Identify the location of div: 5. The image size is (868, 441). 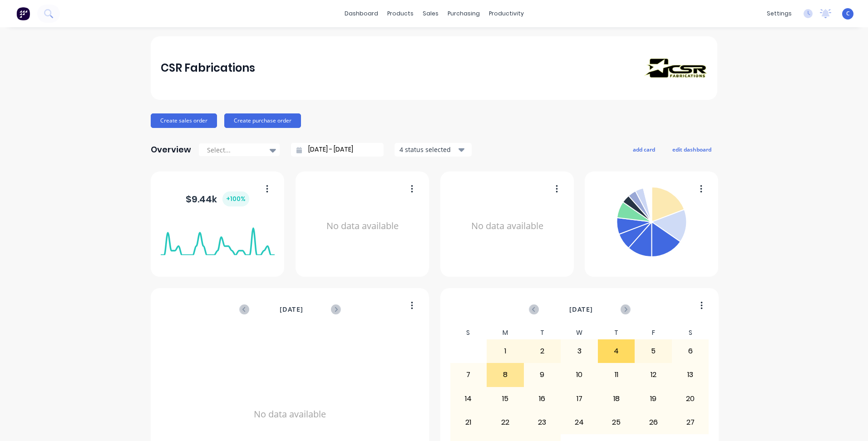
(653, 351).